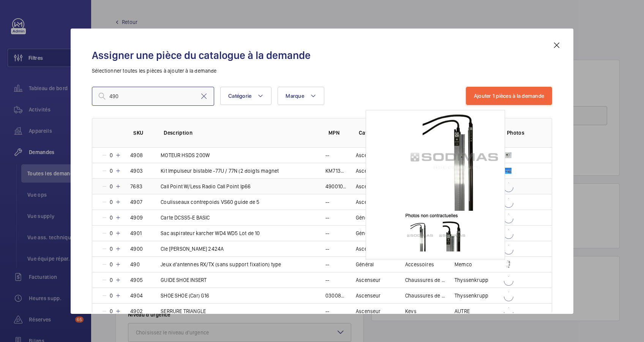 The height and width of the screenshot is (342, 644). I want to click on p: SERRURE TRIANGLE, so click(183, 311).